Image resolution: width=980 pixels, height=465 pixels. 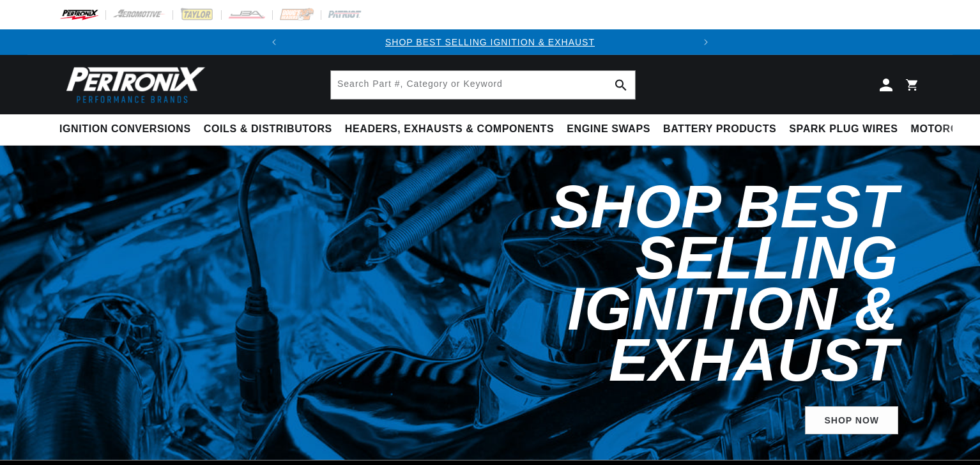 I want to click on button: Search Part #, Category or Keyword, so click(x=621, y=85).